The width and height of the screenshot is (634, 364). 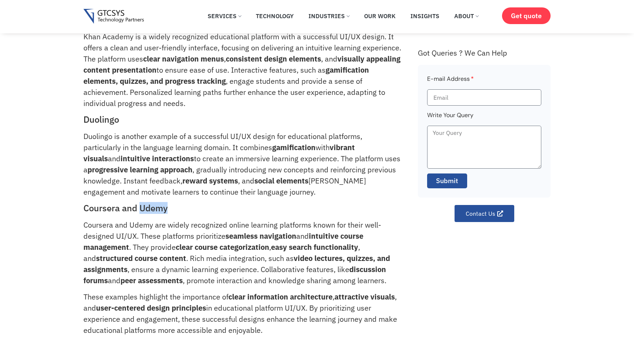 What do you see at coordinates (242, 208) in the screenshot?
I see `h2: Coursera and Udemy` at bounding box center [242, 208].